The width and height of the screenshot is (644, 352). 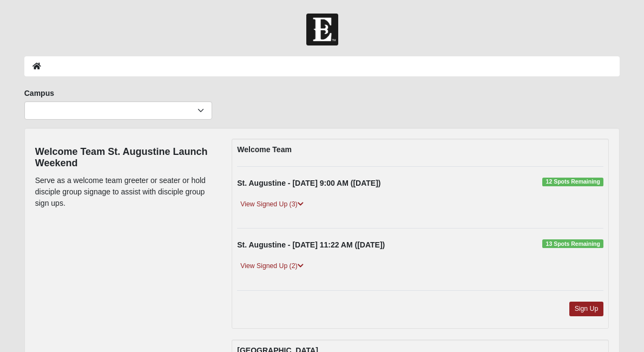 What do you see at coordinates (322, 29) in the screenshot?
I see `img: Church of Eleven22 Logo` at bounding box center [322, 29].